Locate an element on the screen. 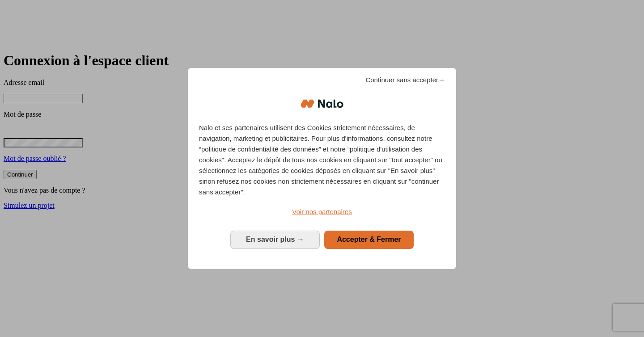 The height and width of the screenshot is (337, 644). img: Logo is located at coordinates (322, 104).